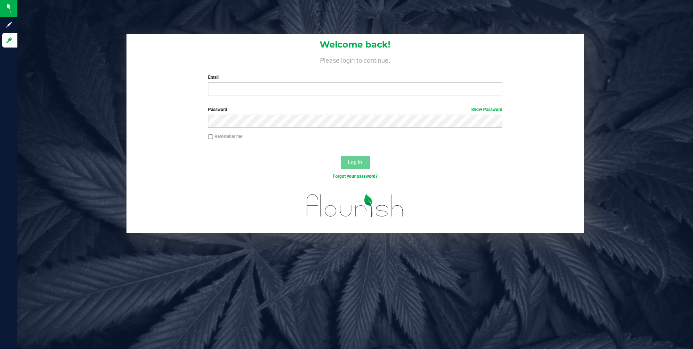 This screenshot has height=349, width=693. Describe the element at coordinates (355, 205) in the screenshot. I see `img: flourish_logo.svg` at that location.